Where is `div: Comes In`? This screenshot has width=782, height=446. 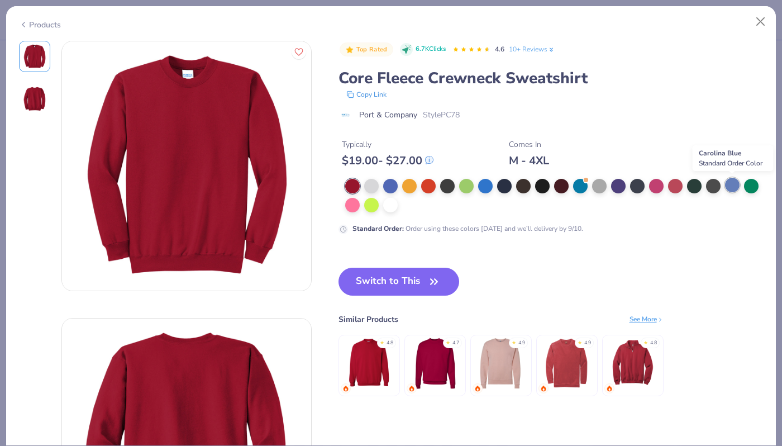
div: Comes In is located at coordinates (529, 144).